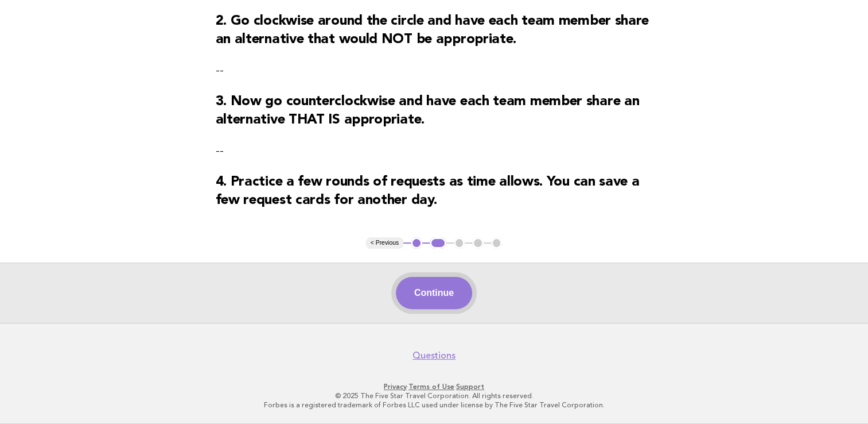  What do you see at coordinates (432, 386) in the screenshot?
I see `a: Terms of Use` at bounding box center [432, 386].